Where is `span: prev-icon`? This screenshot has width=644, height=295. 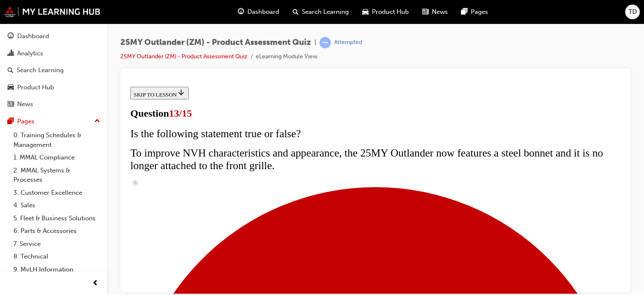
span: prev-icon is located at coordinates (96, 284).